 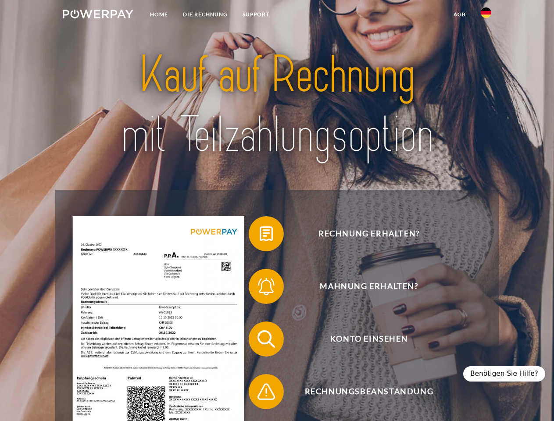 I want to click on a: Rechnung erhalten?, so click(x=363, y=234).